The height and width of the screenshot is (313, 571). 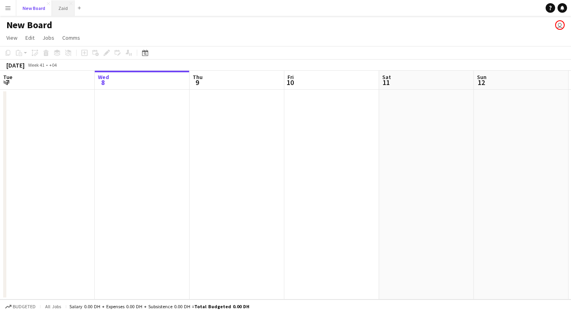 What do you see at coordinates (71, 38) in the screenshot?
I see `span: Comms` at bounding box center [71, 38].